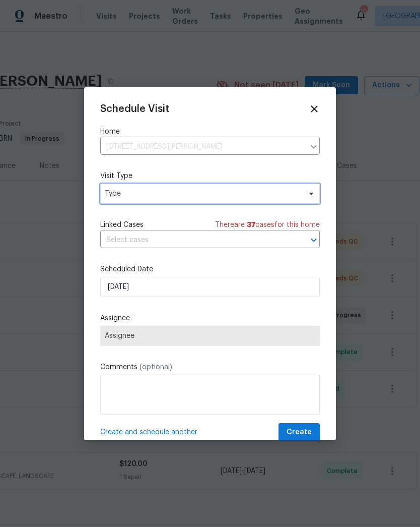  What do you see at coordinates (313, 240) in the screenshot?
I see `button: Open` at bounding box center [313, 240].